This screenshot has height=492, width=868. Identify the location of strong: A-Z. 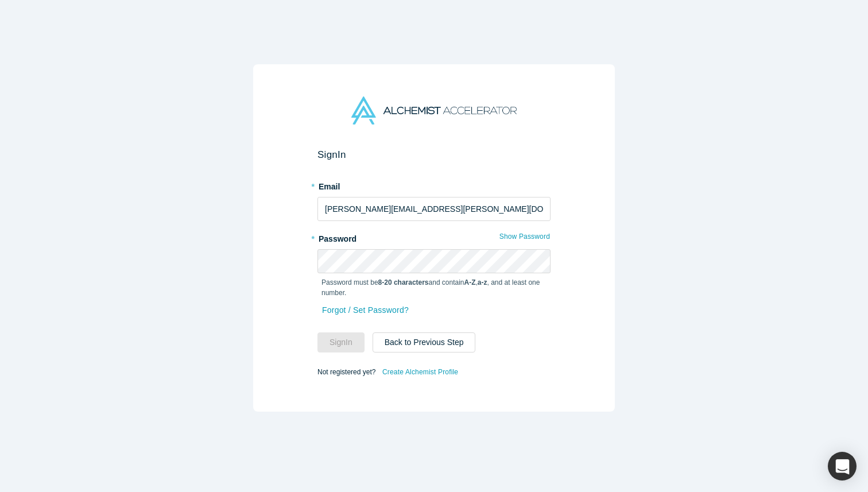
(471, 282).